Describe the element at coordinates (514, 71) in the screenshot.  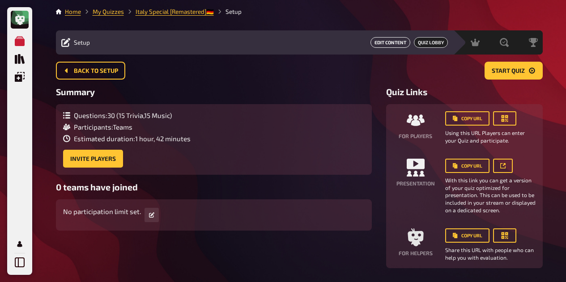
I see `button: Start Quiz` at that location.